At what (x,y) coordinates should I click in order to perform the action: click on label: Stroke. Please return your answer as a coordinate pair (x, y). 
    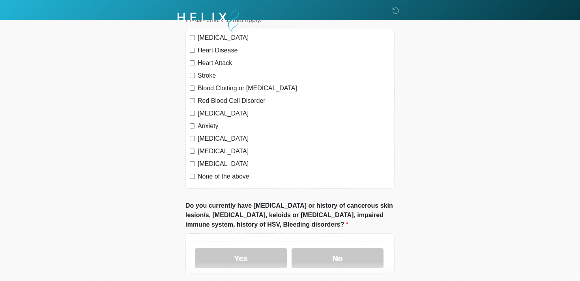
    Looking at the image, I should click on (294, 76).